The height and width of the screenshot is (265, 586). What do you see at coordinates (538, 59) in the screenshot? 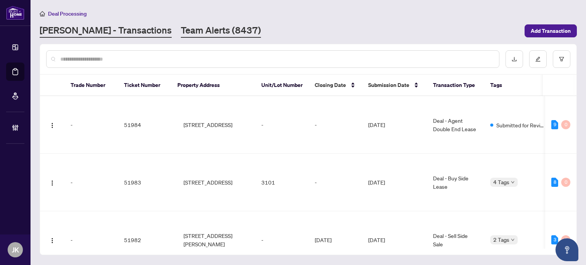
I see `span: edit` at bounding box center [538, 59].